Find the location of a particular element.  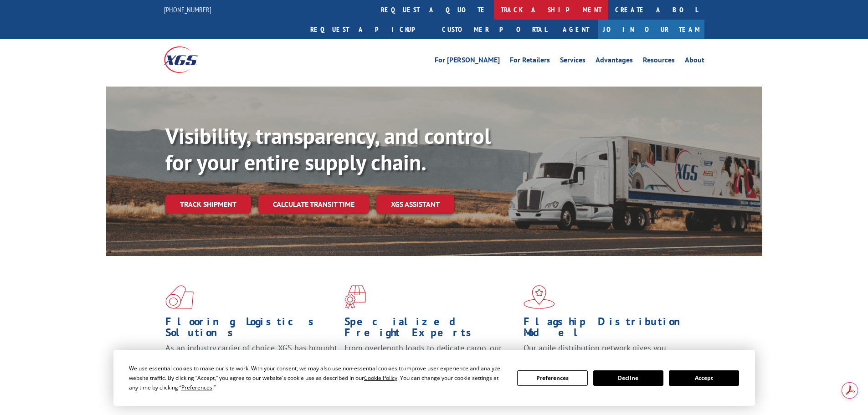

span: Cookie Policy is located at coordinates (381, 378).